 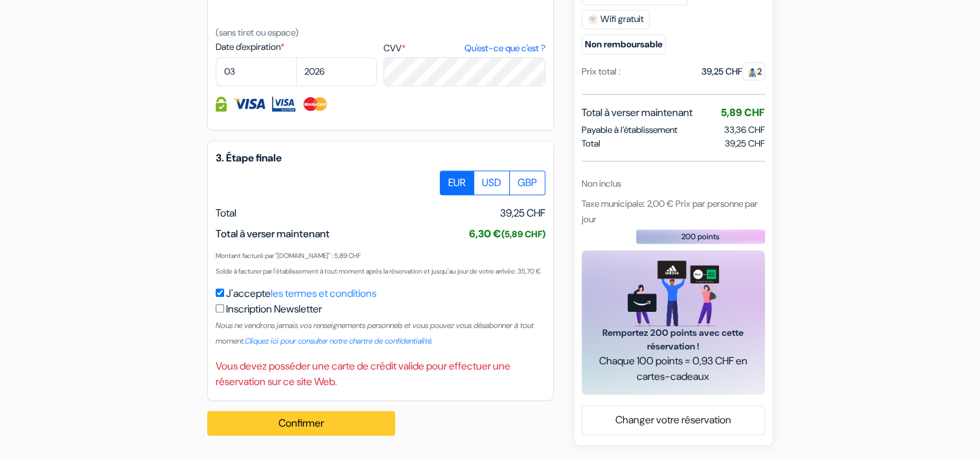 I want to click on div: Basic radio toggle button group, so click(x=493, y=183).